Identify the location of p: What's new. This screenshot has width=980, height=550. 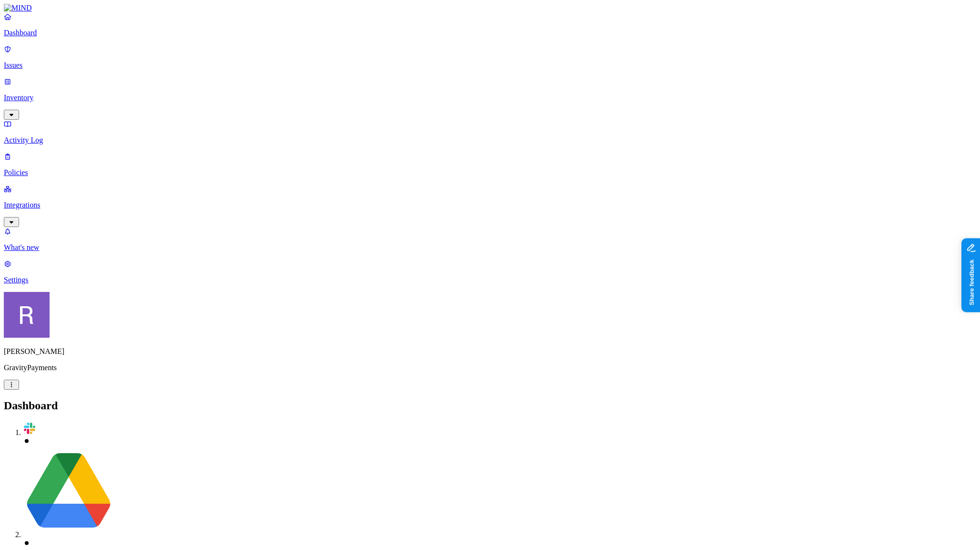
(490, 248).